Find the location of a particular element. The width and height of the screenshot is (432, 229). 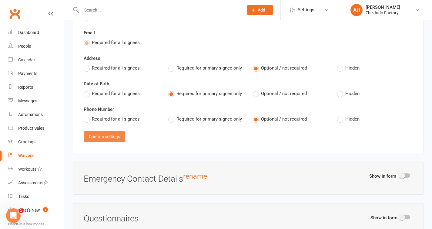

div: The Judo Factory is located at coordinates (383, 13).